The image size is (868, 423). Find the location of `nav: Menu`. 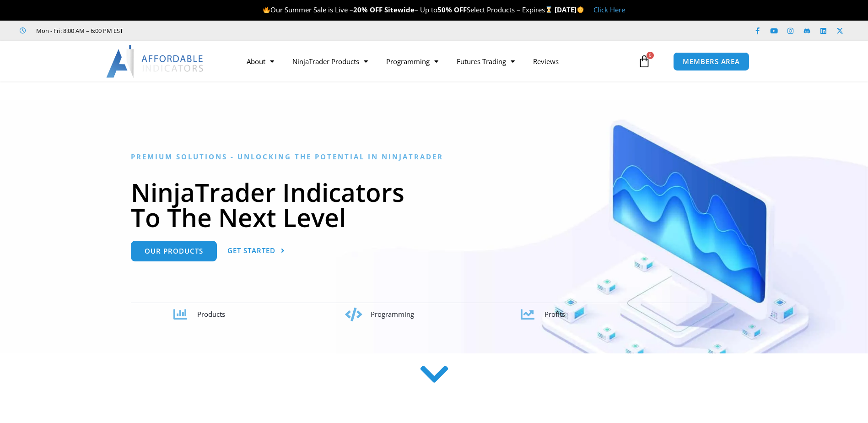

nav: Menu is located at coordinates (436, 61).